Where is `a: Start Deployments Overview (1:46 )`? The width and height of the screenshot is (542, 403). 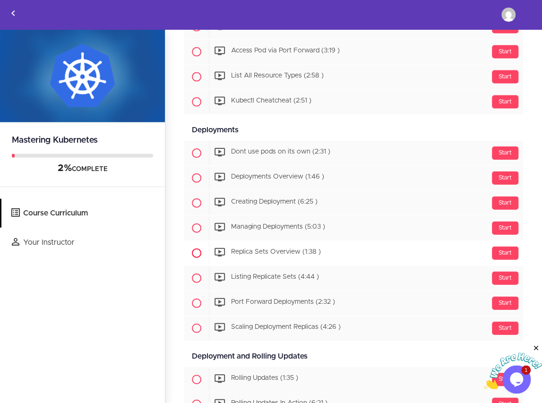 a: Start Deployments Overview (1:46 ) is located at coordinates (354, 178).